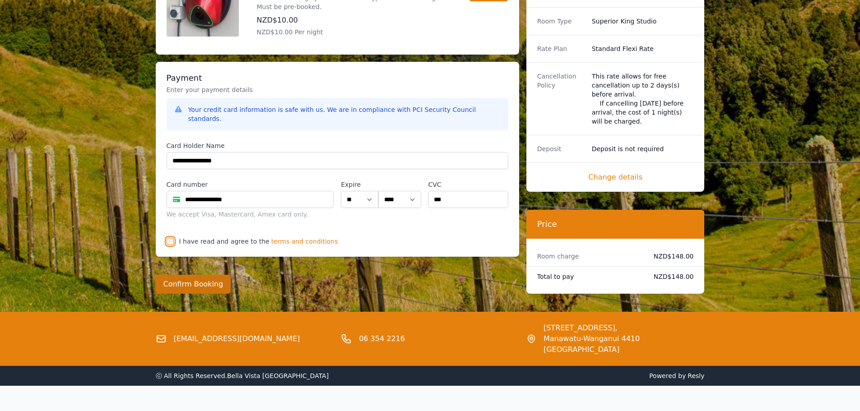  I want to click on dt: Room Type, so click(561, 21).